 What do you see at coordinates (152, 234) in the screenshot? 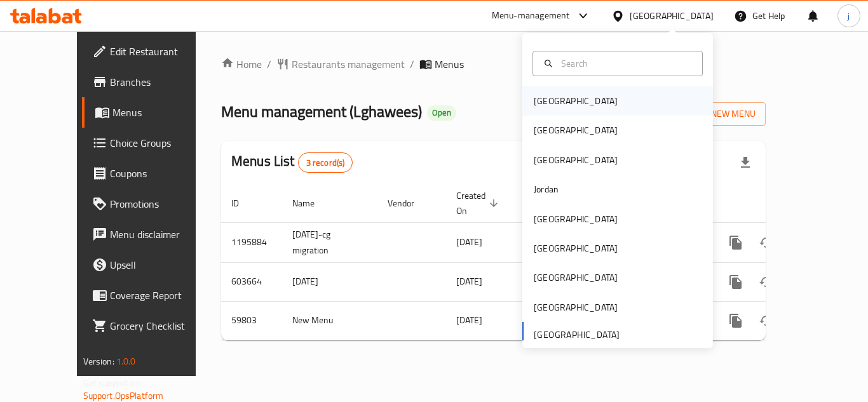
I see `a: Menu disclaimer` at bounding box center [152, 234].